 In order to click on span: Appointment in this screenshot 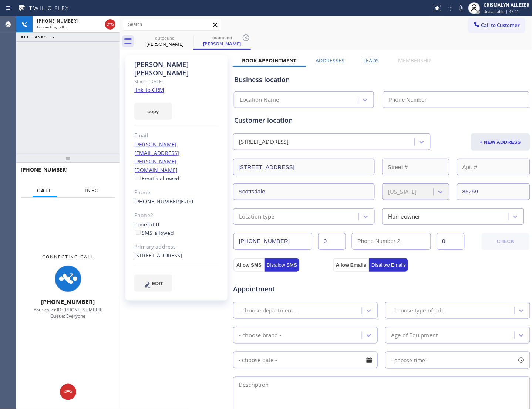, I will do `click(282, 289)`.